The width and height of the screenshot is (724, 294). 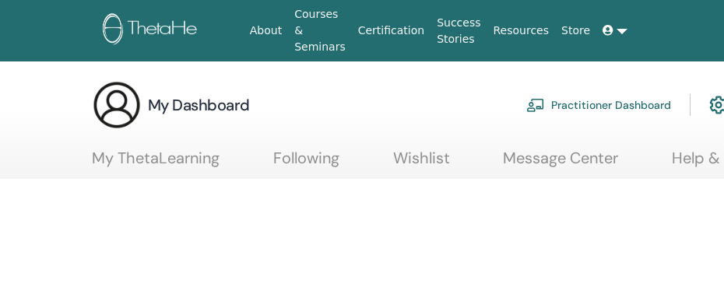 What do you see at coordinates (575, 30) in the screenshot?
I see `a: Store` at bounding box center [575, 30].